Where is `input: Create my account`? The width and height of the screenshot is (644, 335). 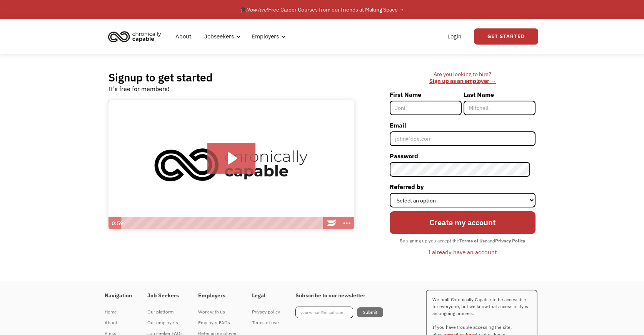
input: Create my account is located at coordinates (463, 223).